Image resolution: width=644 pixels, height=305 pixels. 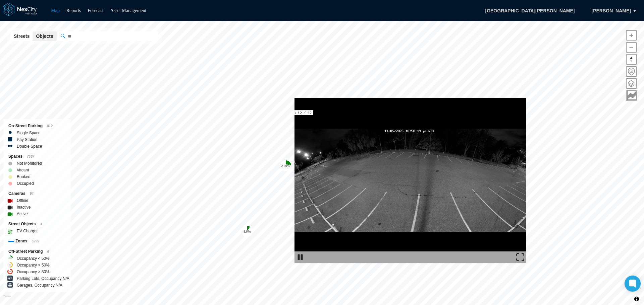 I want to click on label: Single Space, so click(x=29, y=133).